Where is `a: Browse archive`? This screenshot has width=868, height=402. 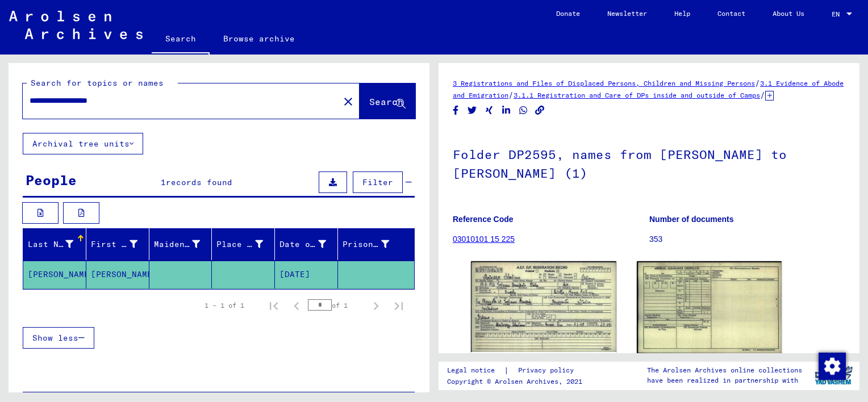
a: Browse archive is located at coordinates (259, 39).